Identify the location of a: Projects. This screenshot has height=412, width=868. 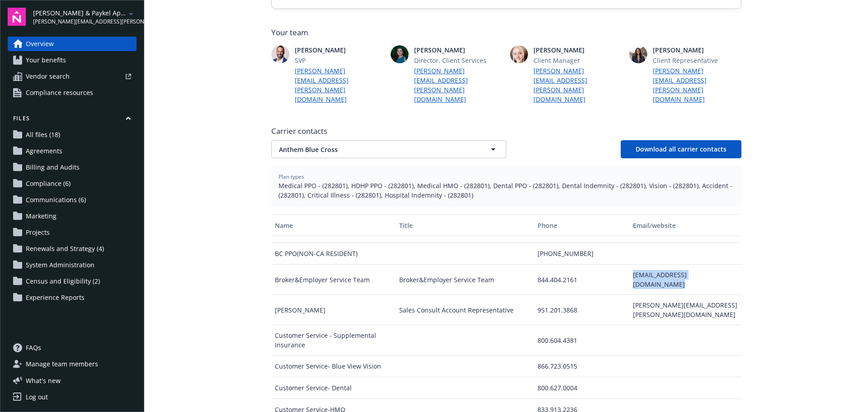
(72, 232).